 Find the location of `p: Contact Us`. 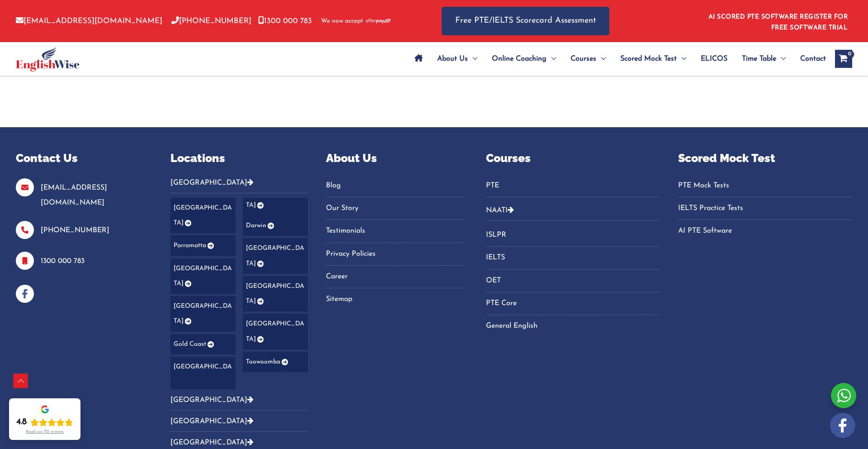

p: Contact Us is located at coordinates (82, 158).